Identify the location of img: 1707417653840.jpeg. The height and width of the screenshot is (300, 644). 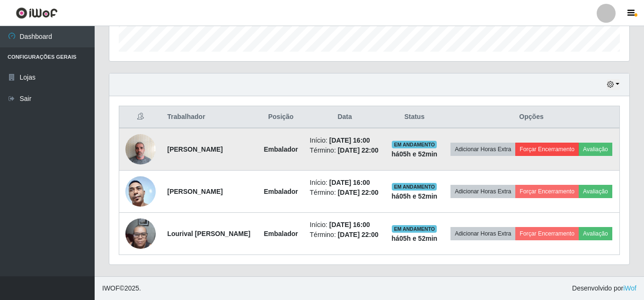
(141, 149).